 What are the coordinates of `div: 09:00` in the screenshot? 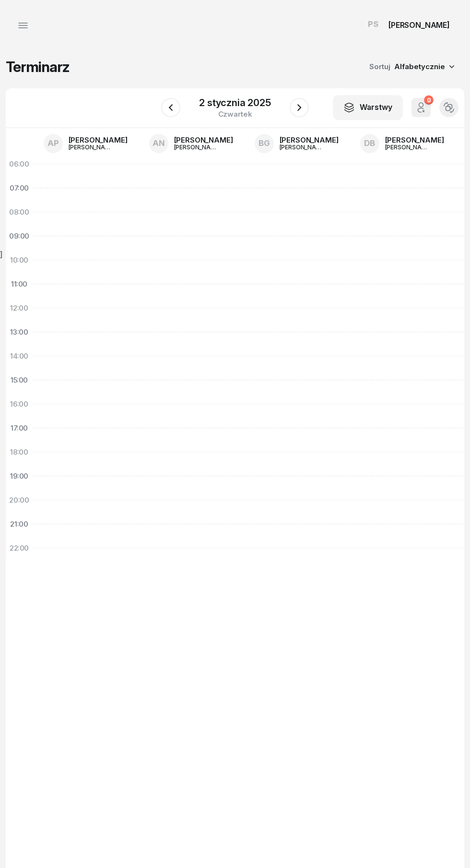 It's located at (19, 236).